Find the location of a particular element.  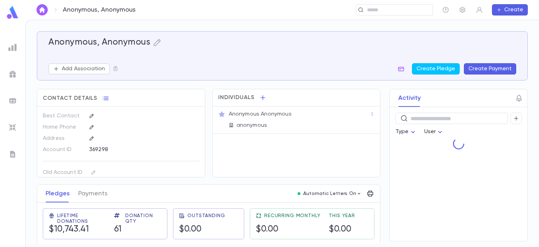

p: Home Phone is located at coordinates (63, 127).